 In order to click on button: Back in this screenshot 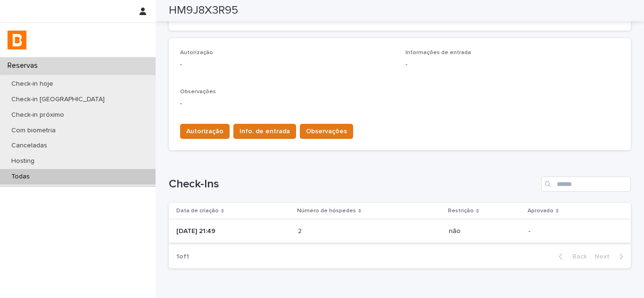, I will do `click(570, 257)`.